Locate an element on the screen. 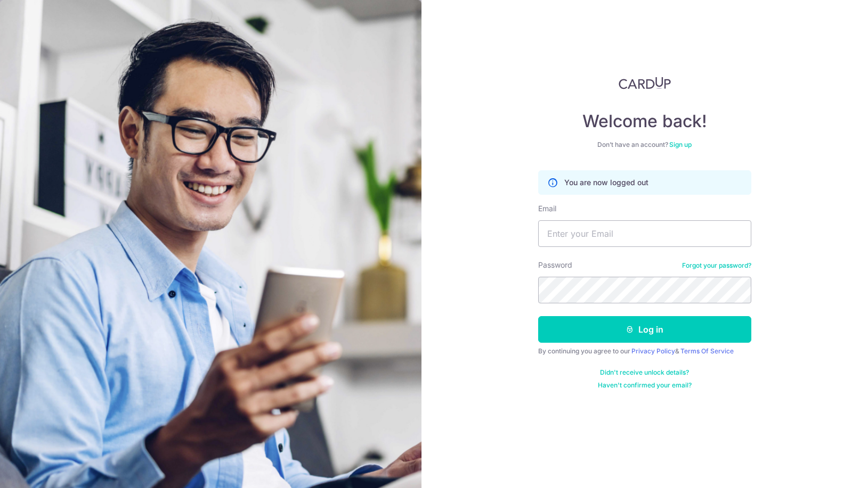 The height and width of the screenshot is (488, 868). input: Enter your Email is located at coordinates (644, 234).